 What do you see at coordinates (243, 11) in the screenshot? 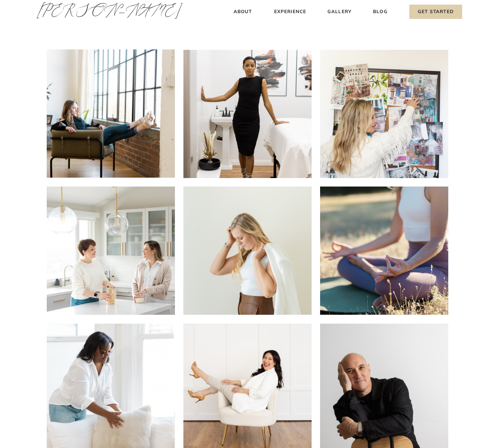
I see `a: About` at bounding box center [243, 11].